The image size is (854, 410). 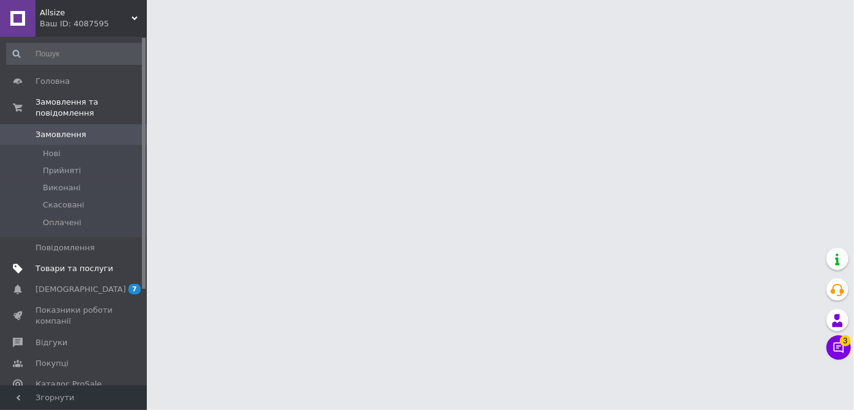 What do you see at coordinates (65, 248) in the screenshot?
I see `span: Повідомлення` at bounding box center [65, 248].